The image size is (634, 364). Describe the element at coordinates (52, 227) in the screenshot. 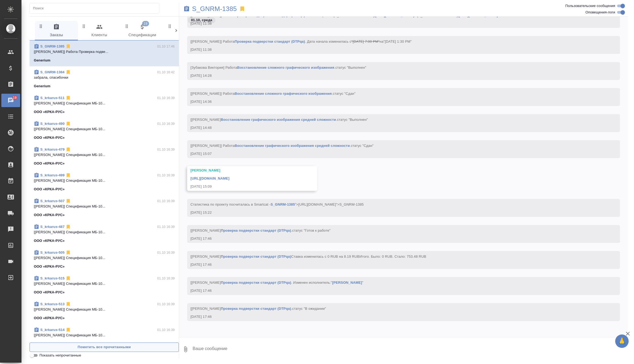

I see `a: S_krkarus-487` at that location.